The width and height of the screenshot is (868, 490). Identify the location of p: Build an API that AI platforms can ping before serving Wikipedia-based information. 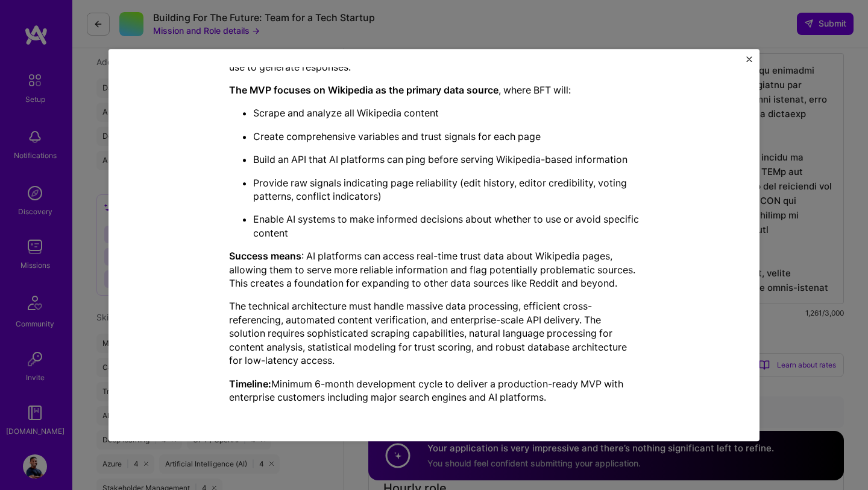
(446, 159).